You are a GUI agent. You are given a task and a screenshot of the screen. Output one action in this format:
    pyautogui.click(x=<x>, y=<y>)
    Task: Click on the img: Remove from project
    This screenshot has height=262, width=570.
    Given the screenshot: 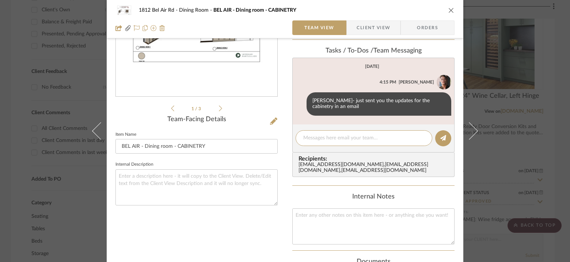 What is the action you would take?
    pyautogui.click(x=162, y=28)
    